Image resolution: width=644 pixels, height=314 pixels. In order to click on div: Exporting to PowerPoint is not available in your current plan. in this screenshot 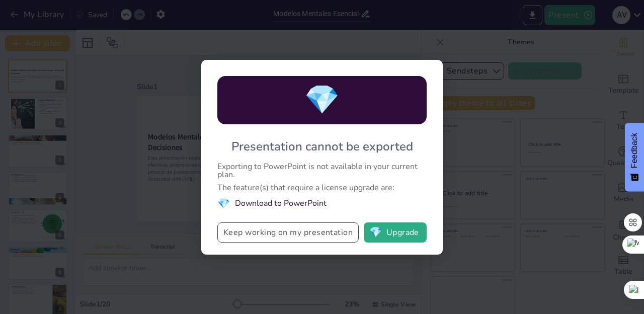, I will do `click(322, 171)`.